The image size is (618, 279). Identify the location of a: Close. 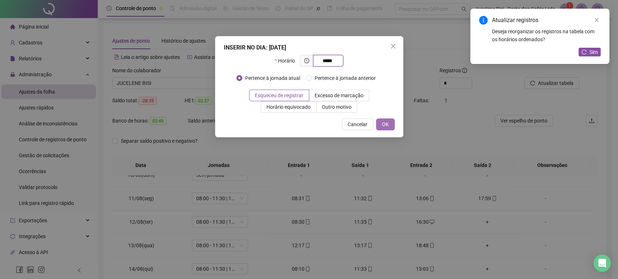
(596, 20).